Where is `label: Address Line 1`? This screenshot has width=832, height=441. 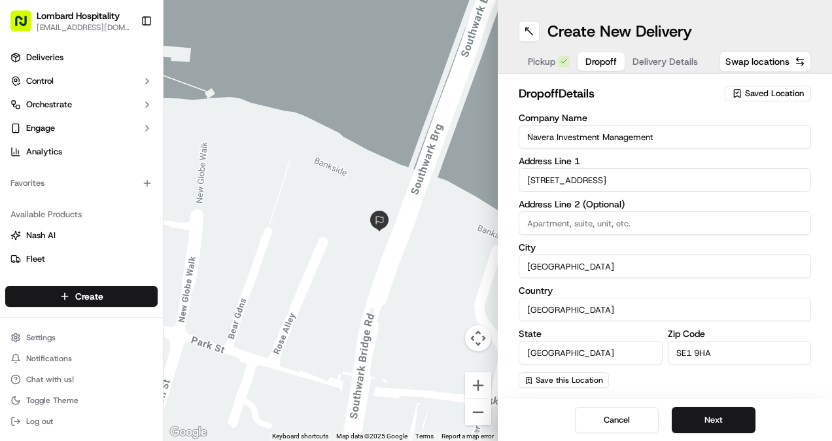 label: Address Line 1 is located at coordinates (664, 161).